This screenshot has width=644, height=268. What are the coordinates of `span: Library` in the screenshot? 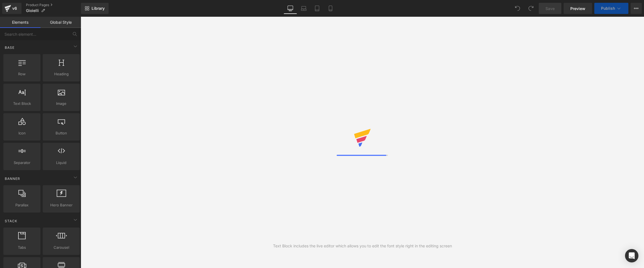 It's located at (98, 8).